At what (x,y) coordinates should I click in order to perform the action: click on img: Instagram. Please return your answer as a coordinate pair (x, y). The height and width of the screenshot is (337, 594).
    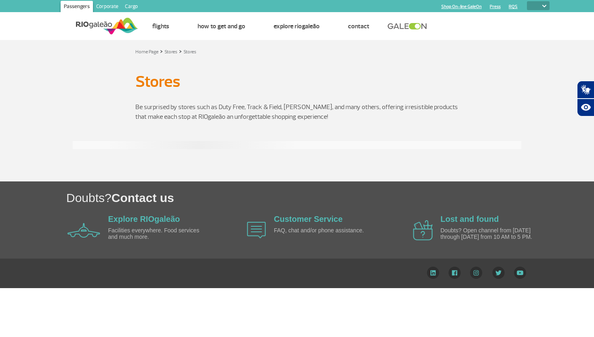
    Looking at the image, I should click on (476, 273).